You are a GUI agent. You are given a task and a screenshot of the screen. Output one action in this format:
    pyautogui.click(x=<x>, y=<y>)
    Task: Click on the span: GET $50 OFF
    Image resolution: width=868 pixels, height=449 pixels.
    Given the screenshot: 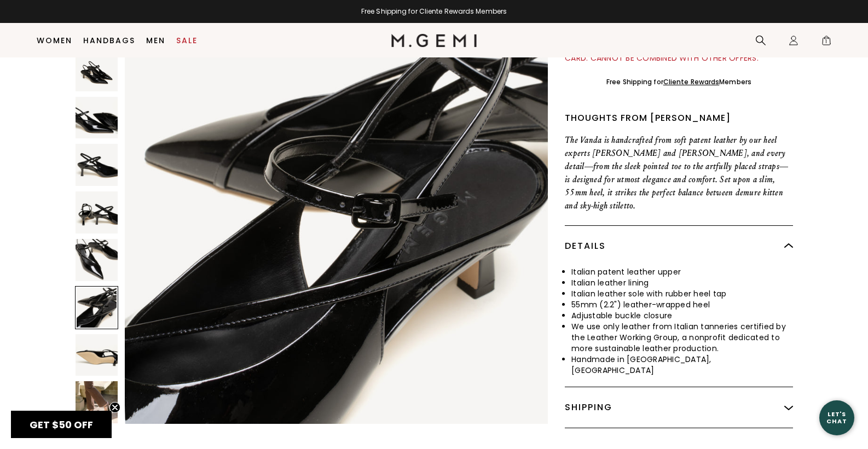 What is the action you would take?
    pyautogui.click(x=61, y=425)
    